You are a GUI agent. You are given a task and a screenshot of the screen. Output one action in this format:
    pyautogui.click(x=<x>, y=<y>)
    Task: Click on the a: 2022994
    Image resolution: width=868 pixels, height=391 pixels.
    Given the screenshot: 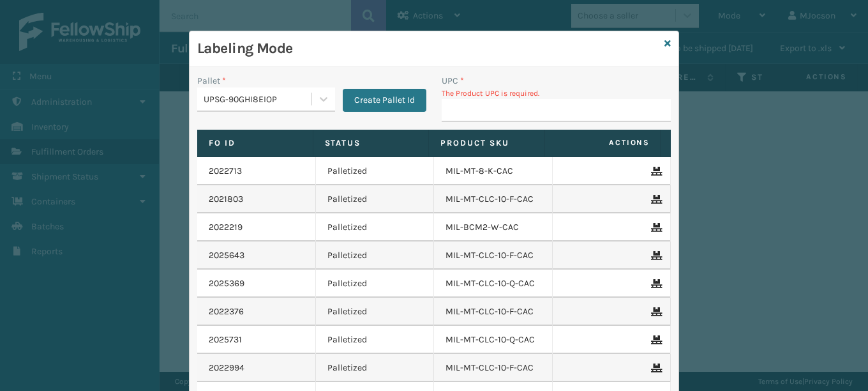 What is the action you would take?
    pyautogui.click(x=226, y=368)
    